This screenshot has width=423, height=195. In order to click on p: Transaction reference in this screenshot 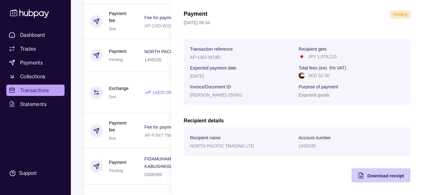, I will do `click(211, 49)`.